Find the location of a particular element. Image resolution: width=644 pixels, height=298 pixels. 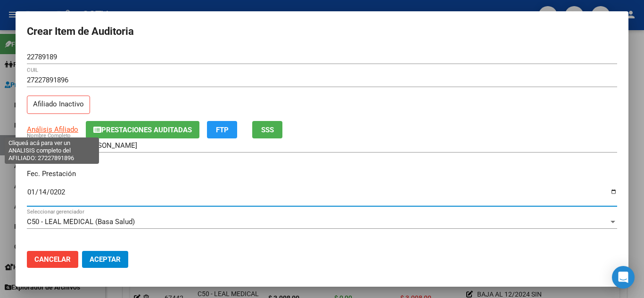

span: C50 - LEAL MEDICAL (Basa Salud) is located at coordinates (80, 221).